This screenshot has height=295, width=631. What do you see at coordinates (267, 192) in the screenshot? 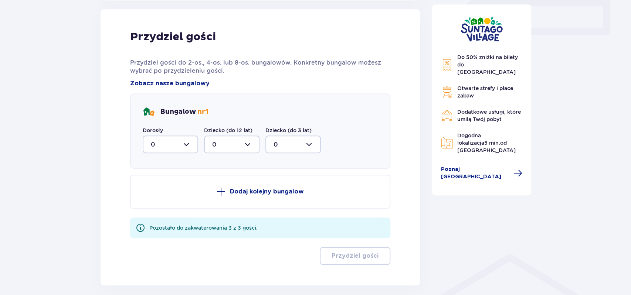
I see `p: Dodaj kolejny bungalow` at bounding box center [267, 192].